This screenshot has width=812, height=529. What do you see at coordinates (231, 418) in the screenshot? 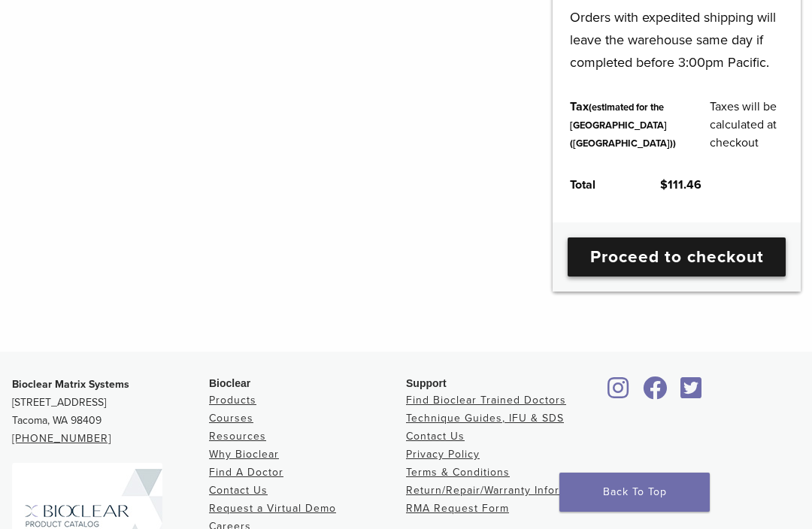
I see `a: Courses` at bounding box center [231, 418].